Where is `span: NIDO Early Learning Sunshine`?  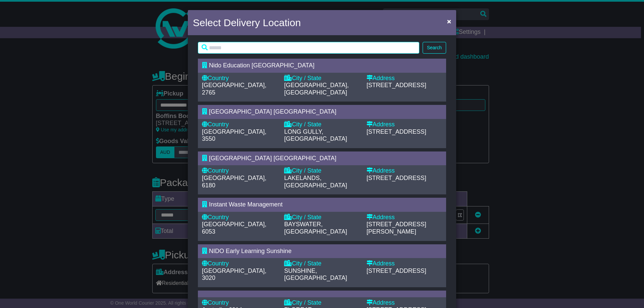 span: NIDO Early Learning Sunshine is located at coordinates (250, 252).